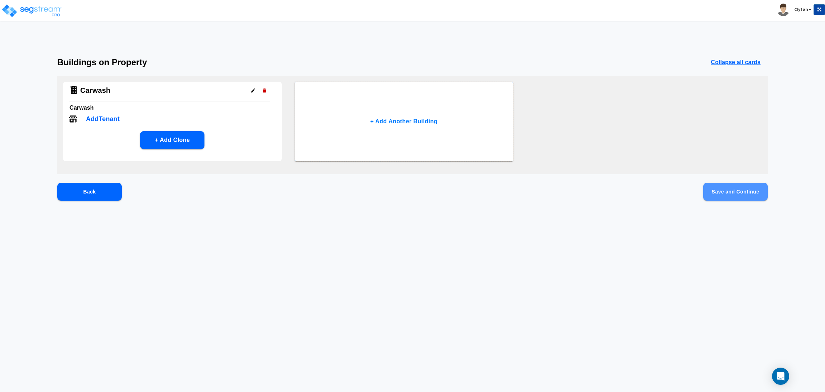  Describe the element at coordinates (172, 108) in the screenshot. I see `h6: Carwash` at that location.